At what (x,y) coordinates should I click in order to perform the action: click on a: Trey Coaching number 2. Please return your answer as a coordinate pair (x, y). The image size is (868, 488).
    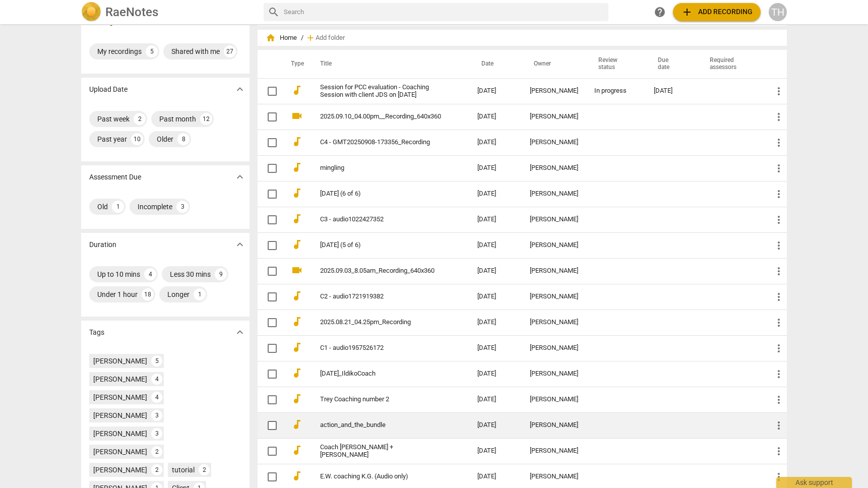
    Looking at the image, I should click on (380, 400).